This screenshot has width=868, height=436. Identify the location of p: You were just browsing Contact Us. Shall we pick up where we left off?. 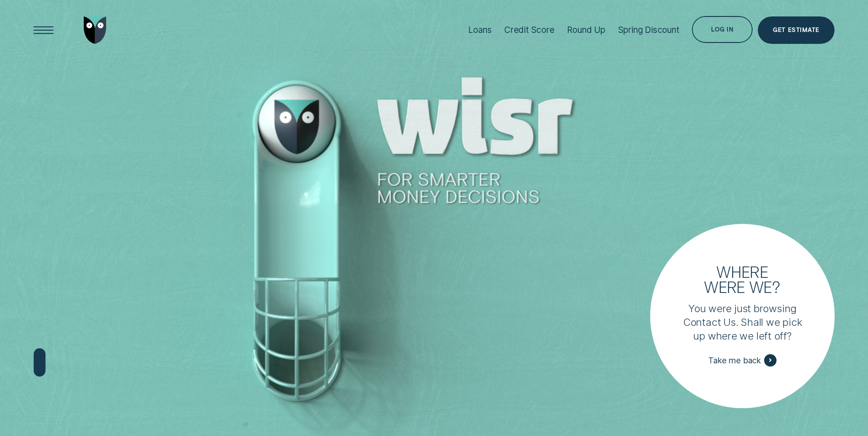
(742, 323).